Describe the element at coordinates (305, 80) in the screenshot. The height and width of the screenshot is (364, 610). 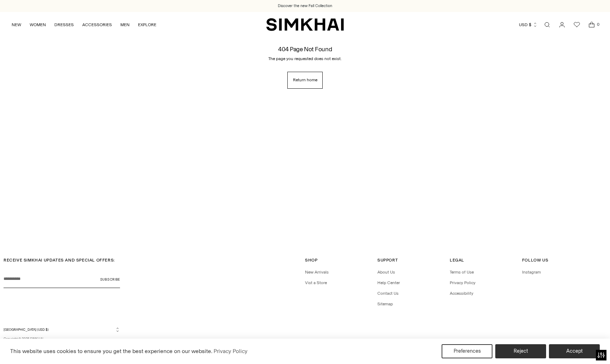
I see `a: Return home` at that location.